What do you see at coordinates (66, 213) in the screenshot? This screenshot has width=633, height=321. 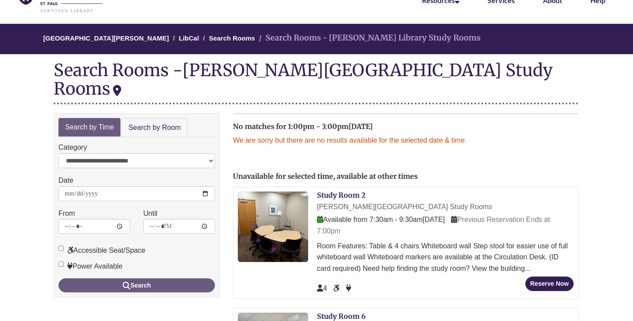 I see `label: From` at bounding box center [66, 213].